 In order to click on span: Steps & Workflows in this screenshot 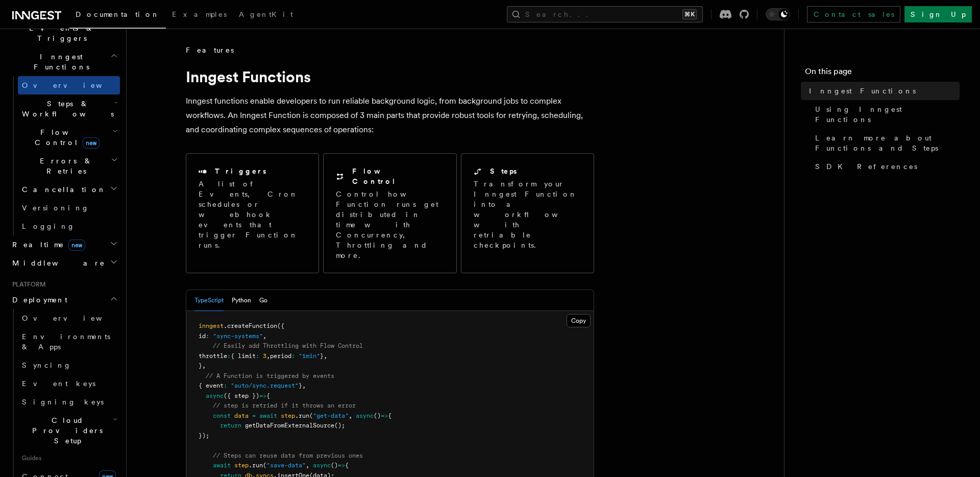, I will do `click(66, 109)`.